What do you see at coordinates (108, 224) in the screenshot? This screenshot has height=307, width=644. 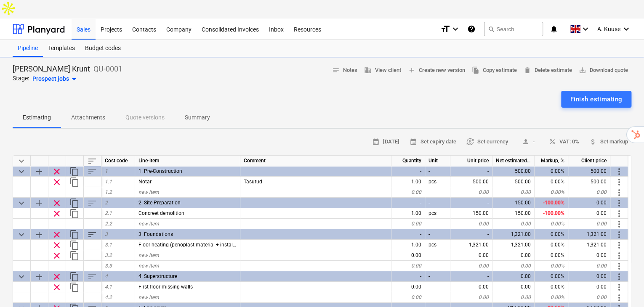 I see `span: 2.2` at bounding box center [108, 224].